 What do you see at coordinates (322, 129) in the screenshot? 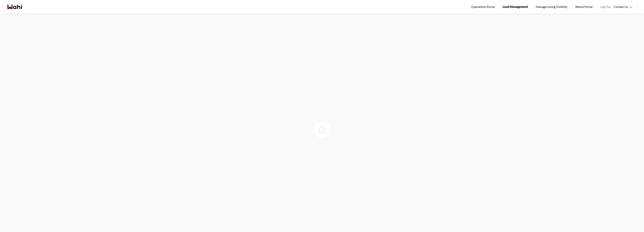
I see `img: loading house image` at bounding box center [322, 129].